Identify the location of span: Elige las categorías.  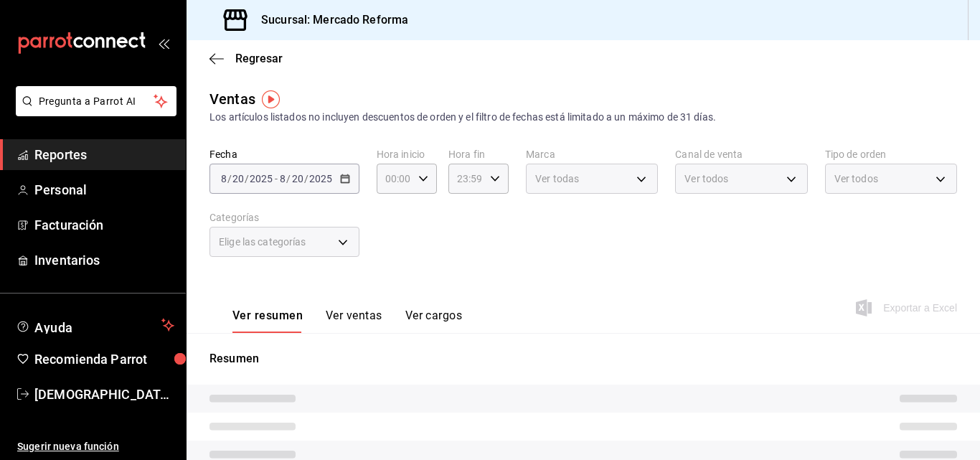
(263, 242).